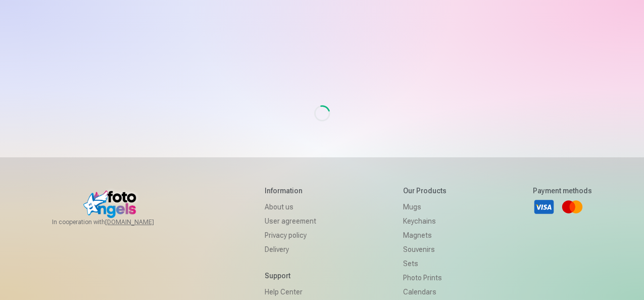  What do you see at coordinates (290, 276) in the screenshot?
I see `h5: Support` at bounding box center [290, 276].